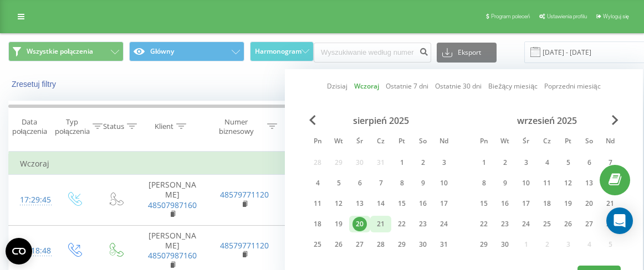  What do you see at coordinates (282, 52) in the screenshot?
I see `button: Harmonogram` at bounding box center [282, 52].